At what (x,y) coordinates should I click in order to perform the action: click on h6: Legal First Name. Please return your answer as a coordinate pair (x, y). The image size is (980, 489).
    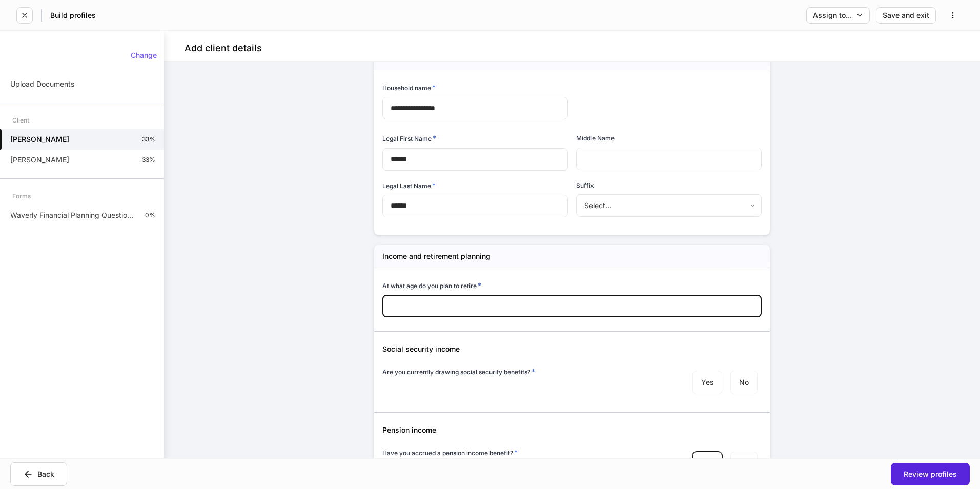
    Looking at the image, I should click on (409, 138).